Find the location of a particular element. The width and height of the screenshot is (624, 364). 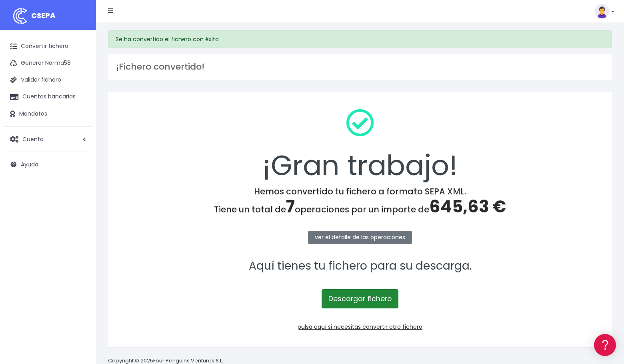

div: Información general is located at coordinates (80, 59).